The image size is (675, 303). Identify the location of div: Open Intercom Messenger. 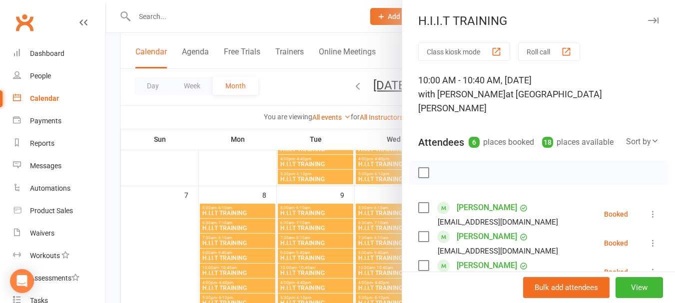
(22, 281).